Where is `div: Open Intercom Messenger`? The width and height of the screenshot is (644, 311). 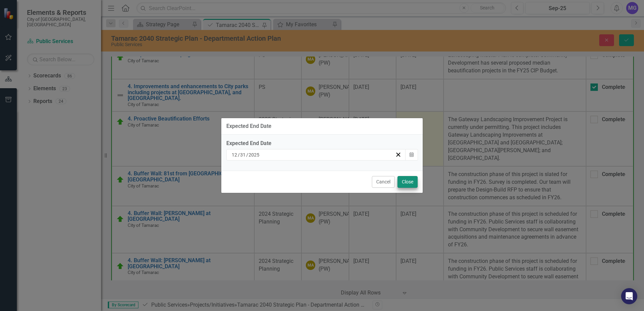 div: Open Intercom Messenger is located at coordinates (629, 296).